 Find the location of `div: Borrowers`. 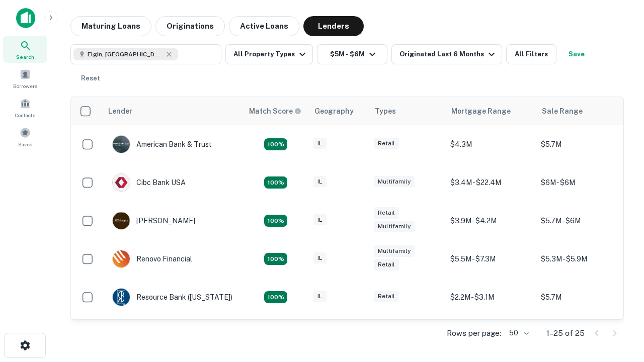

div: Borrowers is located at coordinates (25, 78).